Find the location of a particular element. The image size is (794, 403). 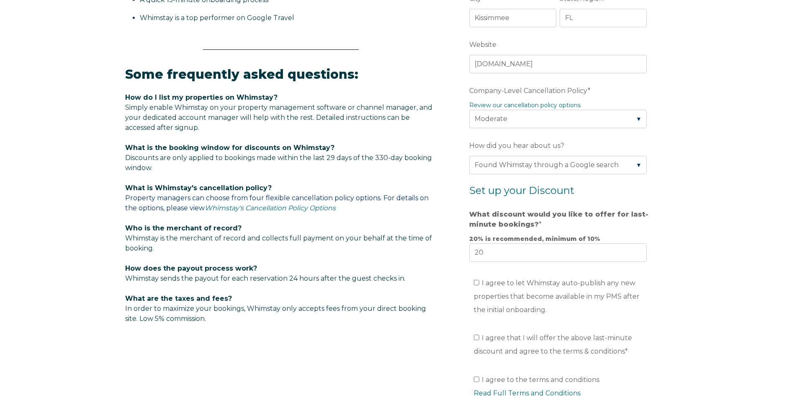

span: I agree to let Whimstay auto-publish any new properties that become available in my PMS after the... is located at coordinates (557, 296).